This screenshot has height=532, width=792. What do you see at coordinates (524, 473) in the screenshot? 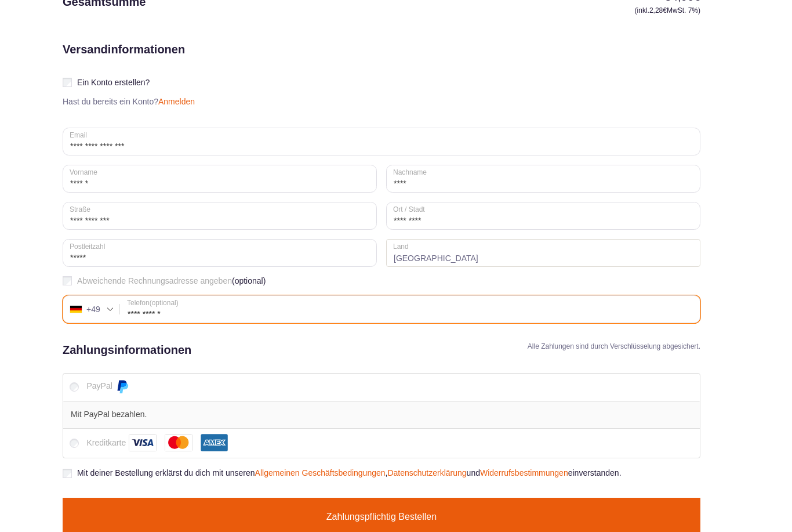
I see `a: Widerrufsbestimmungen` at bounding box center [524, 473].